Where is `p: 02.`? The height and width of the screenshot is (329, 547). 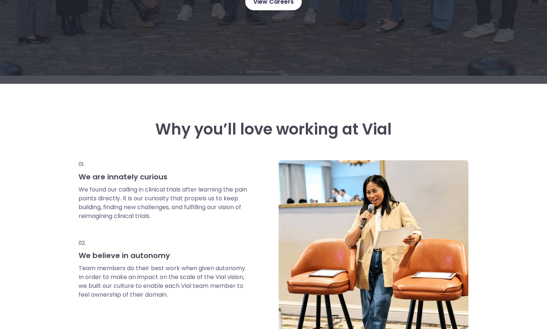 p: 02. is located at coordinates (163, 243).